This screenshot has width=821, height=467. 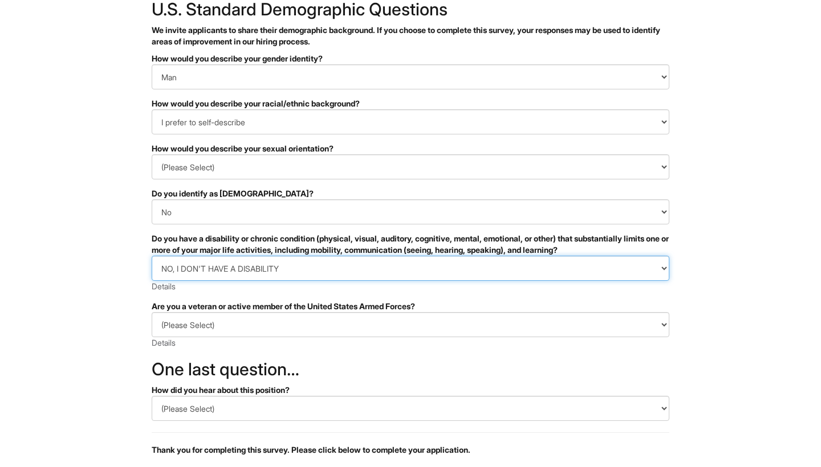 I want to click on select: How would you describe your sexual orientation?, so click(x=410, y=167).